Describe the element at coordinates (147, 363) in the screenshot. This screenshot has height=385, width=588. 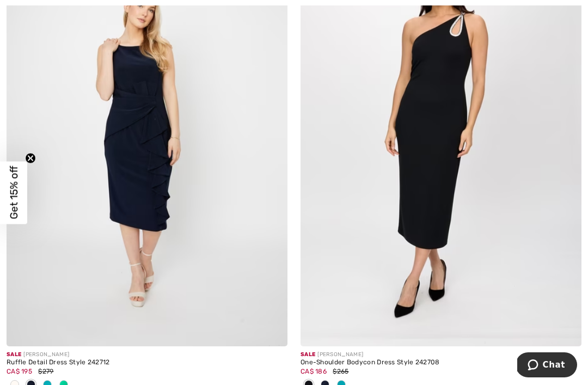
I see `div: Ruffle Detail Dress Style 242712` at that location.